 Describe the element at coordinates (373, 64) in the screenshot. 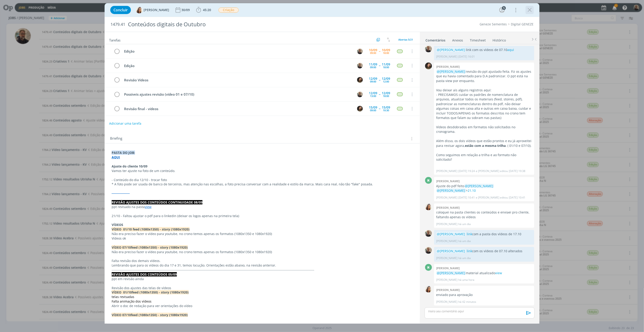

I see `div: 11/09` at that location.